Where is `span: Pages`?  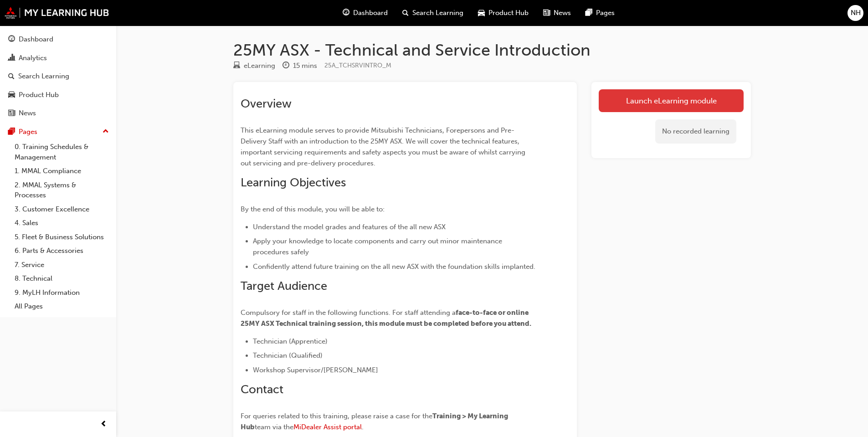 span: Pages is located at coordinates (605, 13).